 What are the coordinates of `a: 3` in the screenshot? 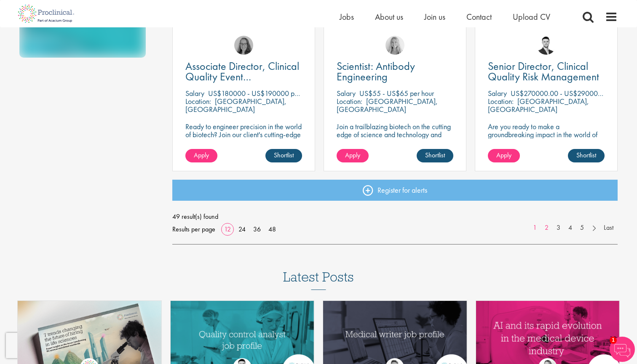 It's located at (558, 228).